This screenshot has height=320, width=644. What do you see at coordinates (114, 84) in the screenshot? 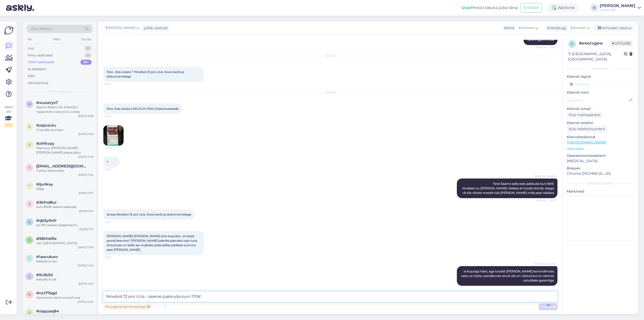
I see `span: 10:40` at bounding box center [114, 84].